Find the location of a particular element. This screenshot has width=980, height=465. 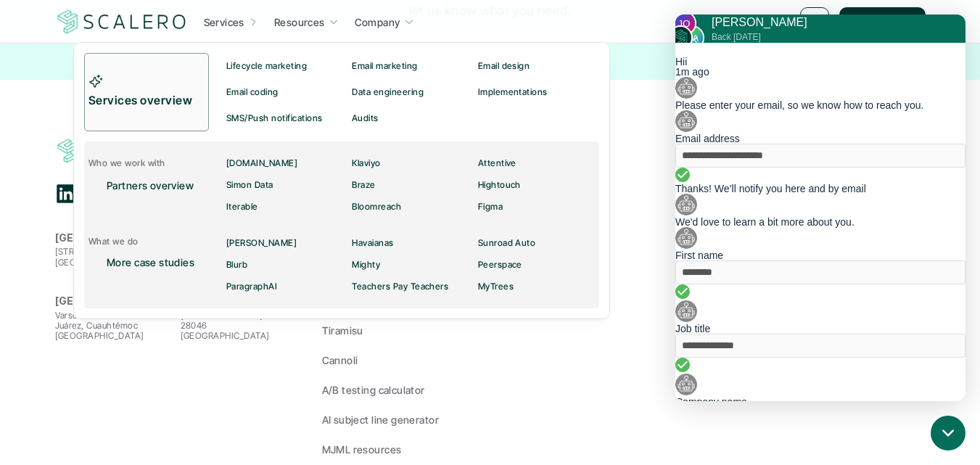

a: Tiramisu is located at coordinates (396, 330).